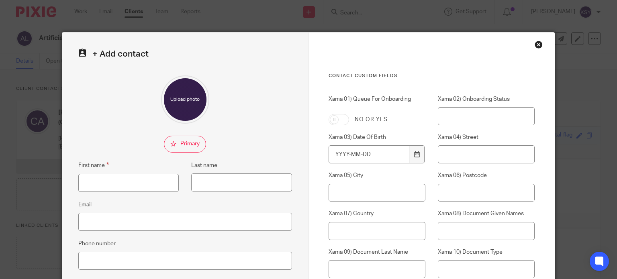 This screenshot has width=617, height=279. I want to click on label: Xama 02) Onboarding Status, so click(486, 99).